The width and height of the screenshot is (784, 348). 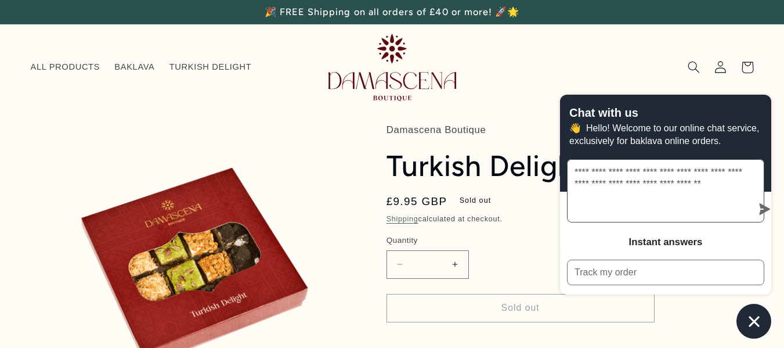 What do you see at coordinates (135, 67) in the screenshot?
I see `a: BAKLAVA` at bounding box center [135, 67].